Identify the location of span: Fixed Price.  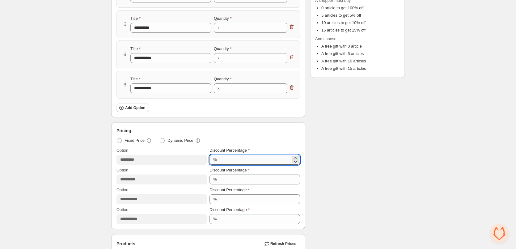
(134, 141).